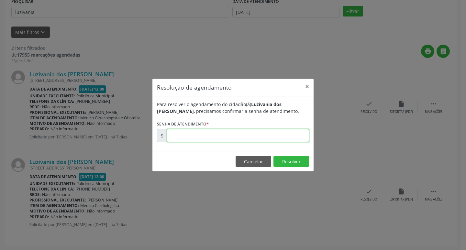  Describe the element at coordinates (233, 108) in the screenshot. I see `div: Para resolver o agendamento do cidadão(ã) , precisamos confirmar a senha de atendimento.` at that location.